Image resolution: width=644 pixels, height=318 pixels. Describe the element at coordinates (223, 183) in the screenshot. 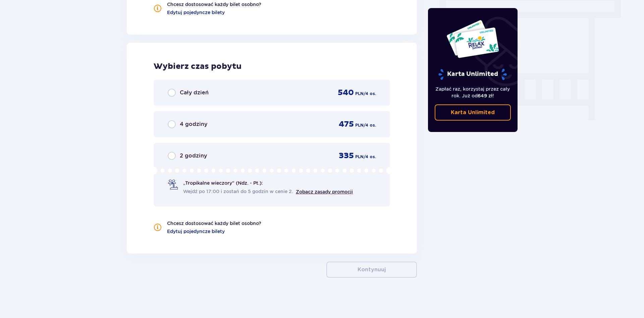

I see `span: „Tropikalne wieczory" (Ndz. - Pt.):` at that location.